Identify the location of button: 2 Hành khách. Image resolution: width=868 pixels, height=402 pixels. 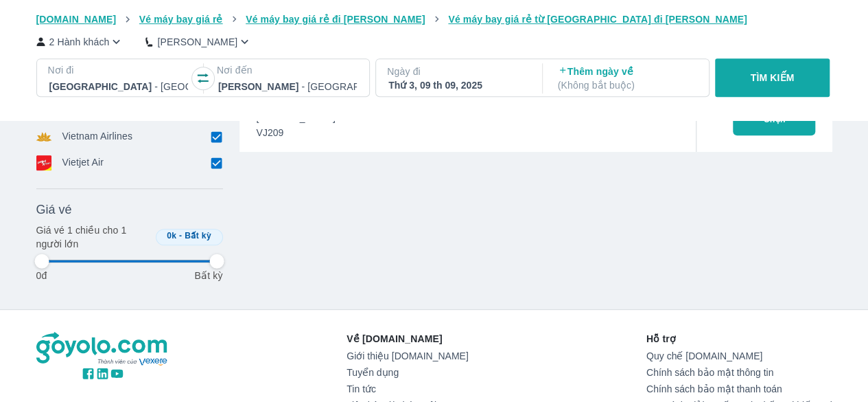
(80, 41).